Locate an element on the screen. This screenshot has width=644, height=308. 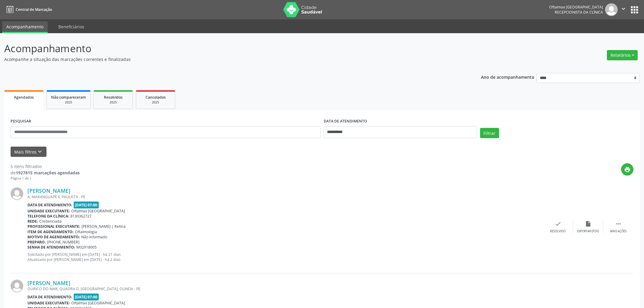
a: Acompanhamento is located at coordinates (25, 27).